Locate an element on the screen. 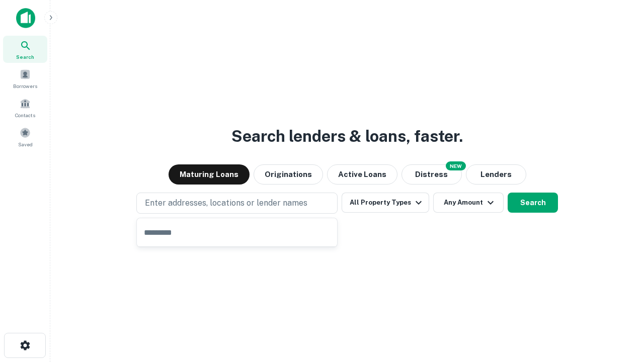 This screenshot has height=362, width=644. h3: Search lenders & loans, faster. is located at coordinates (347, 137).